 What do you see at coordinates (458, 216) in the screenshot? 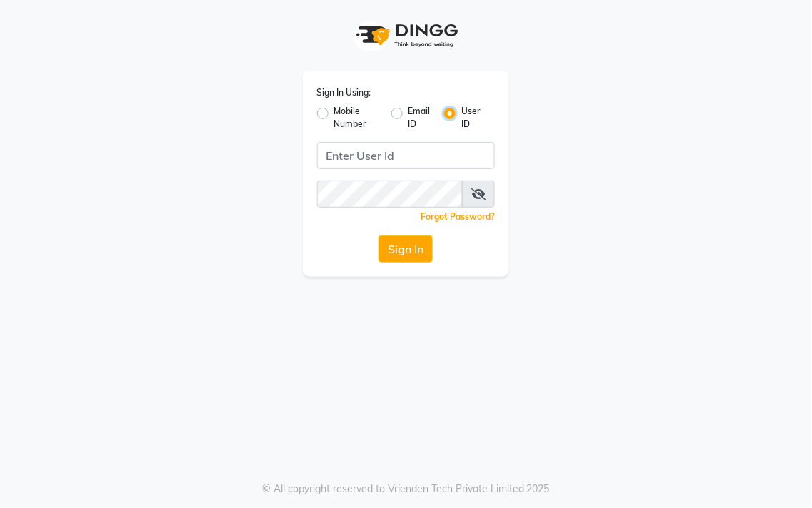
I see `a: Forgot Password?` at bounding box center [458, 216].